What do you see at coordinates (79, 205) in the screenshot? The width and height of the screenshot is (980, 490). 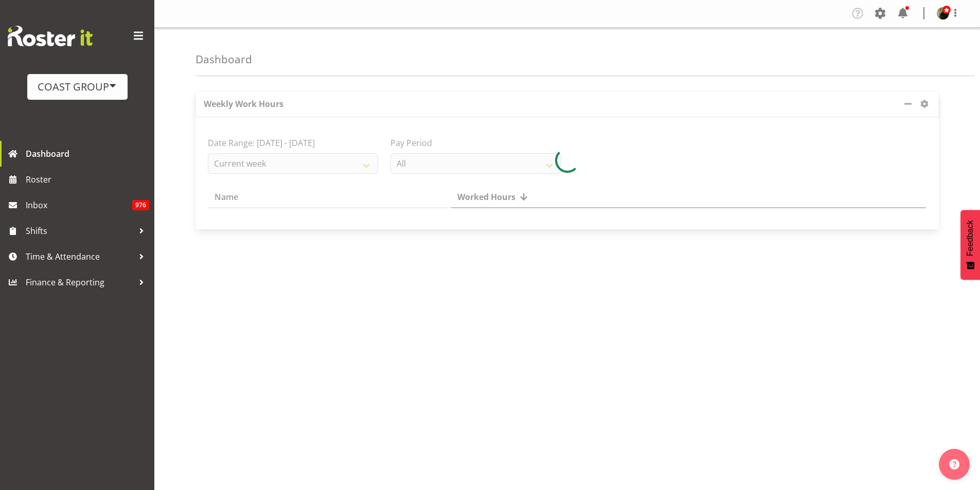 I see `span: Inbox` at bounding box center [79, 205].